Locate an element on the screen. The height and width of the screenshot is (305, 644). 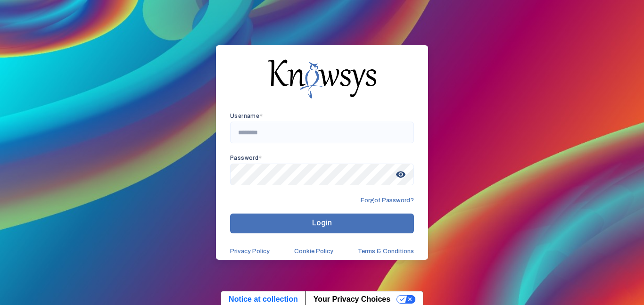
span: Forgot Password? is located at coordinates (387, 200).